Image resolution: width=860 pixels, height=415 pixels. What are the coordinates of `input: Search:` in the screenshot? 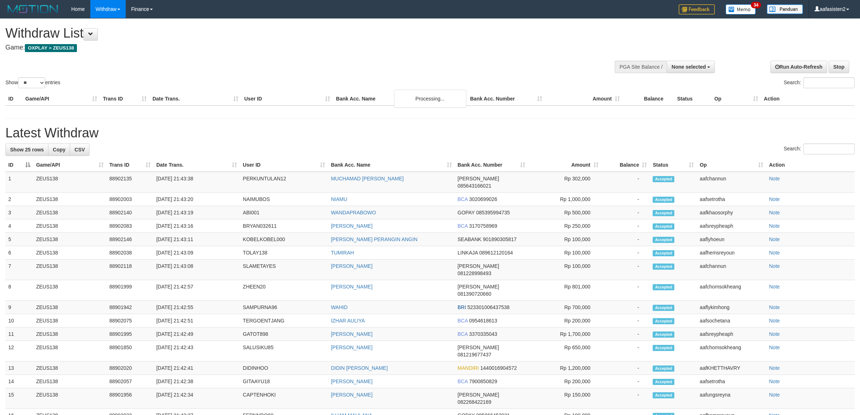 It's located at (829, 149).